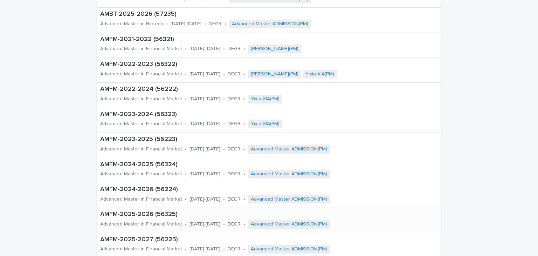 The height and width of the screenshot is (256, 538). What do you see at coordinates (254, 140) in the screenshot?
I see `p: AMFM-2023-2025 (56223)` at bounding box center [254, 140].